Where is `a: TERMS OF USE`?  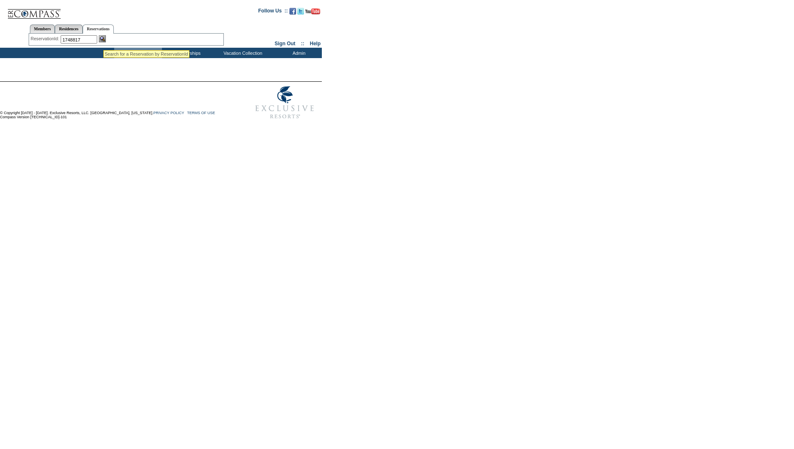 a: TERMS OF USE is located at coordinates (201, 113).